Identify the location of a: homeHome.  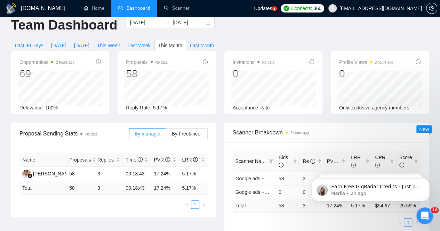
(94, 8).